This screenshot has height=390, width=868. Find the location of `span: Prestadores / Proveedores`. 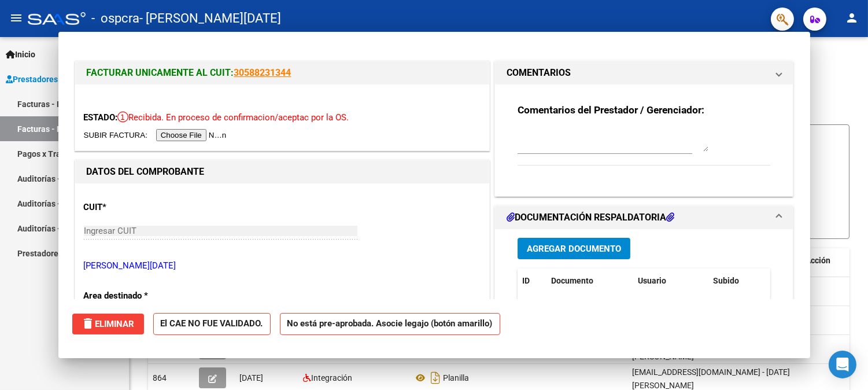

span: Prestadores / Proveedores is located at coordinates (58, 79).